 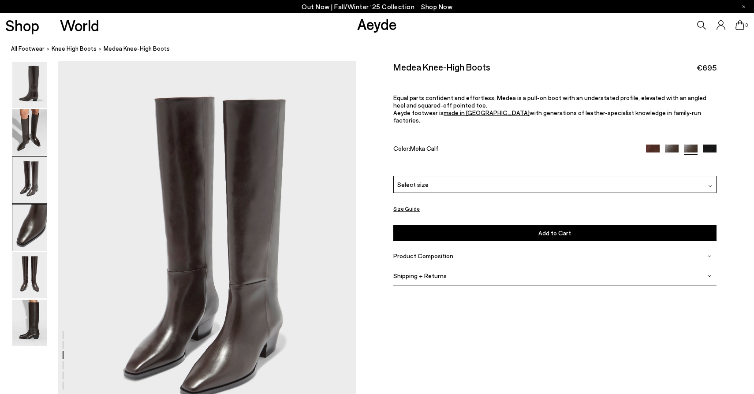 What do you see at coordinates (413, 184) in the screenshot?
I see `span: Select size` at bounding box center [413, 184].